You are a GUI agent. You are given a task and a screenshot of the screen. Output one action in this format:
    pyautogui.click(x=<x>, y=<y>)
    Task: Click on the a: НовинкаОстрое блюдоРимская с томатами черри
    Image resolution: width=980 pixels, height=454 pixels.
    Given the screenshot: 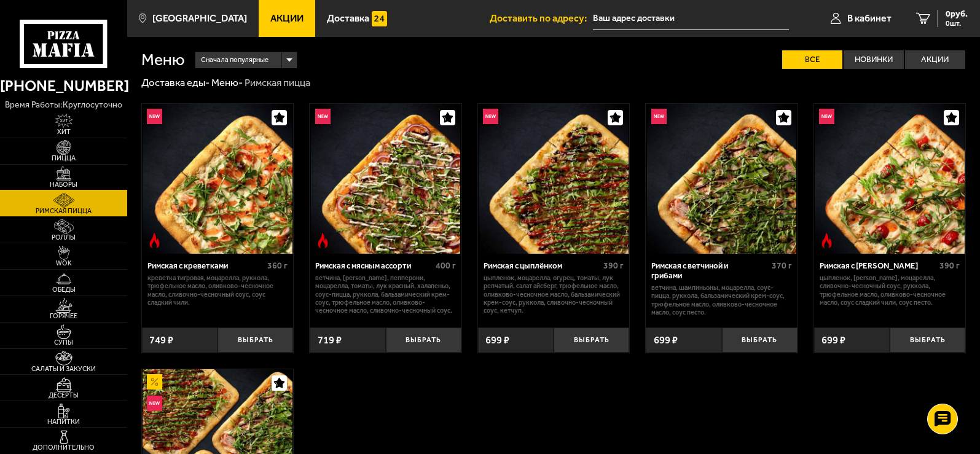 What is the action you would take?
    pyautogui.click(x=889, y=178)
    